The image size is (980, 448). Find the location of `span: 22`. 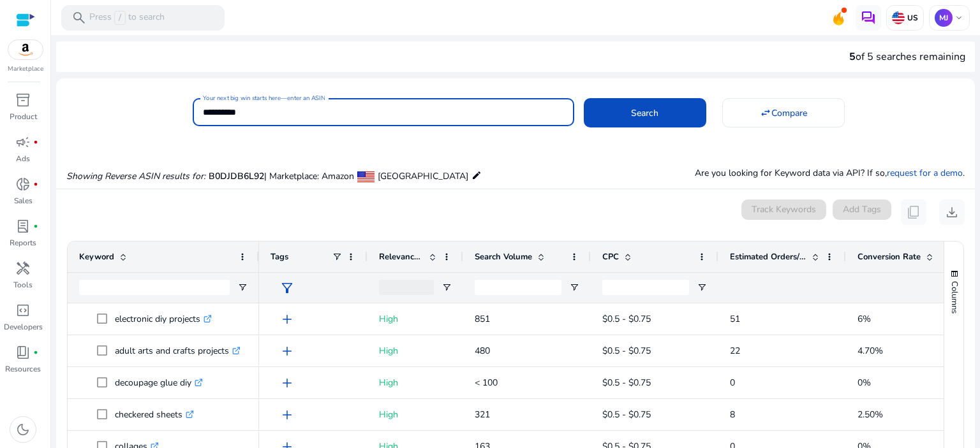

span: 22 is located at coordinates (735, 350).